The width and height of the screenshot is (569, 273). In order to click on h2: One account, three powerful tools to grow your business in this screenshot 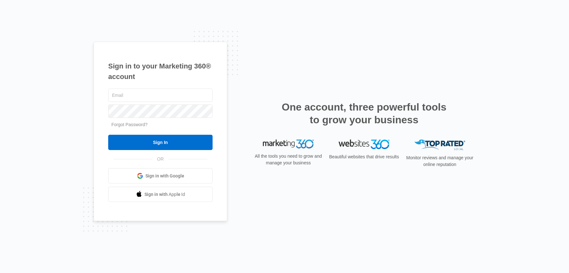, I will do `click(364, 113)`.